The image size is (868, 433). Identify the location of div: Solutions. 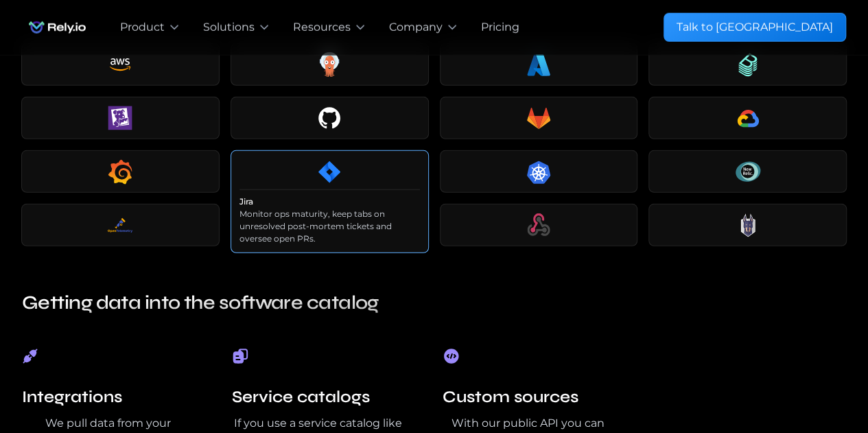
(229, 27).